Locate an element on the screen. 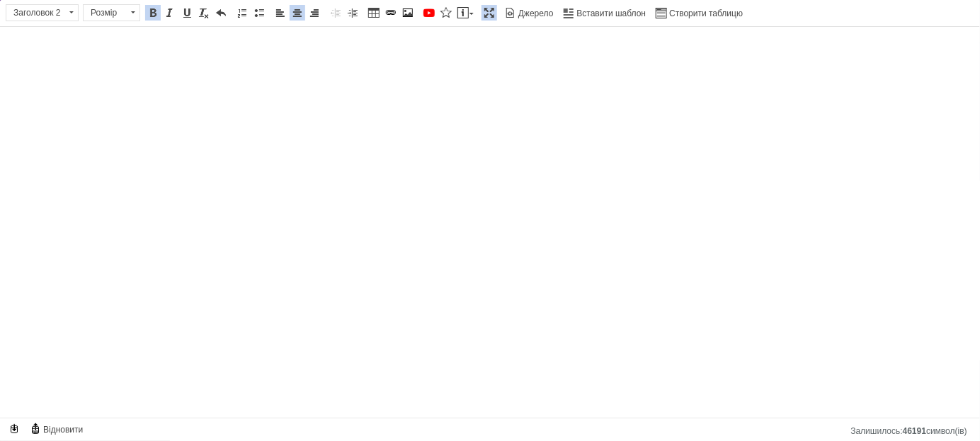  span: 46191 is located at coordinates (915, 431).